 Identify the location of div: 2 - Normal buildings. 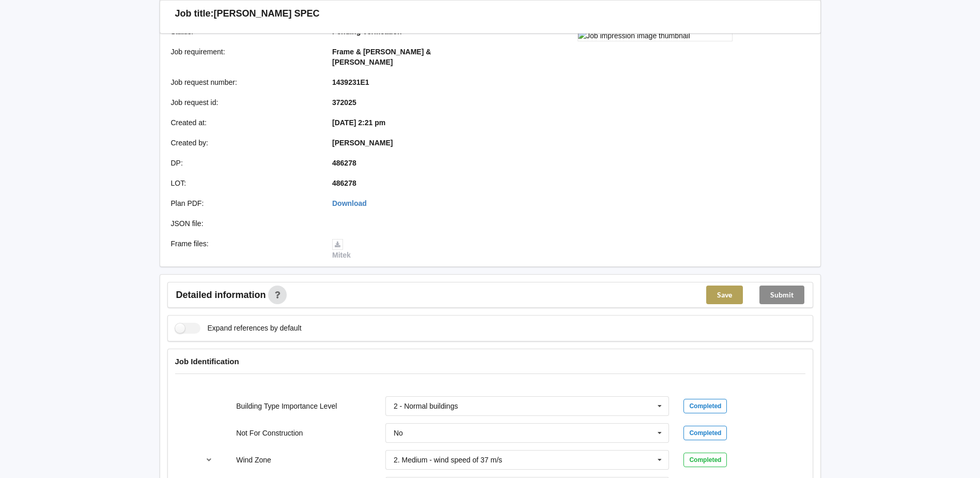
(426, 406).